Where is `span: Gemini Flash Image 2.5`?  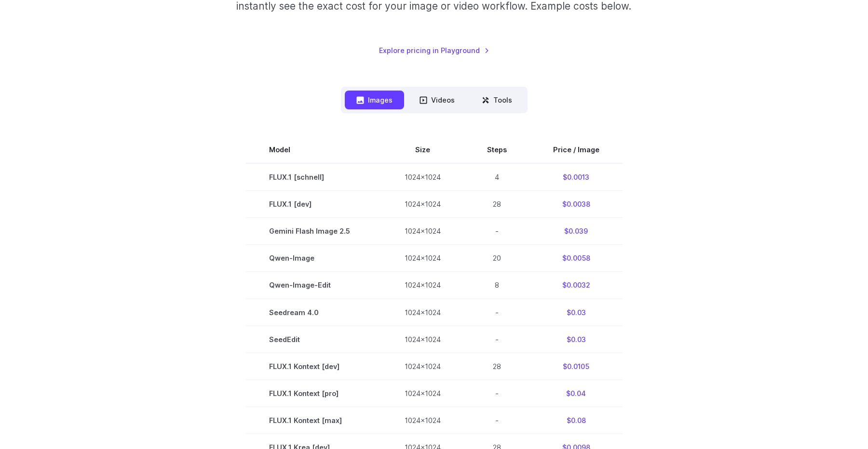
span: Gemini Flash Image 2.5 is located at coordinates (313, 231).